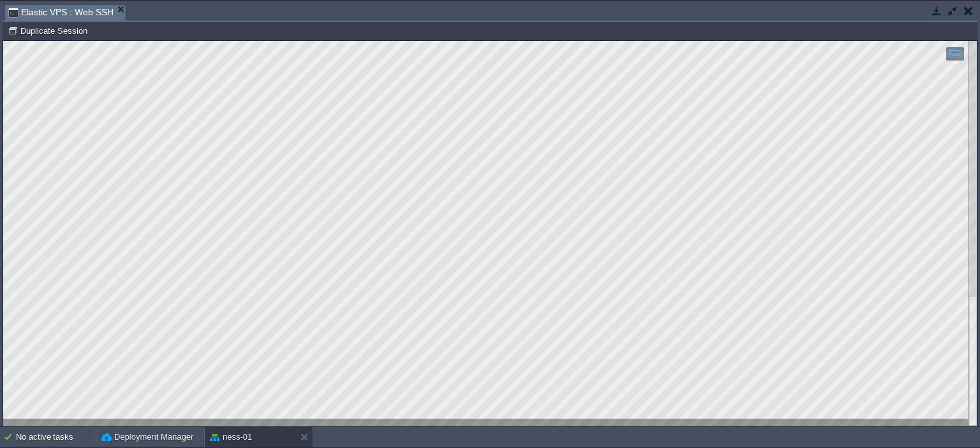 The image size is (980, 448). I want to click on div: No active tasks, so click(56, 438).